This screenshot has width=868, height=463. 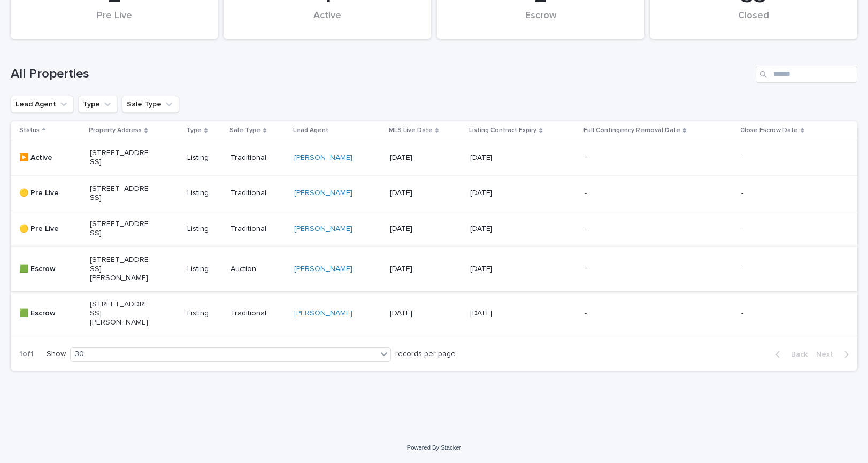 I want to click on p: Listing Contract Expiry, so click(x=503, y=131).